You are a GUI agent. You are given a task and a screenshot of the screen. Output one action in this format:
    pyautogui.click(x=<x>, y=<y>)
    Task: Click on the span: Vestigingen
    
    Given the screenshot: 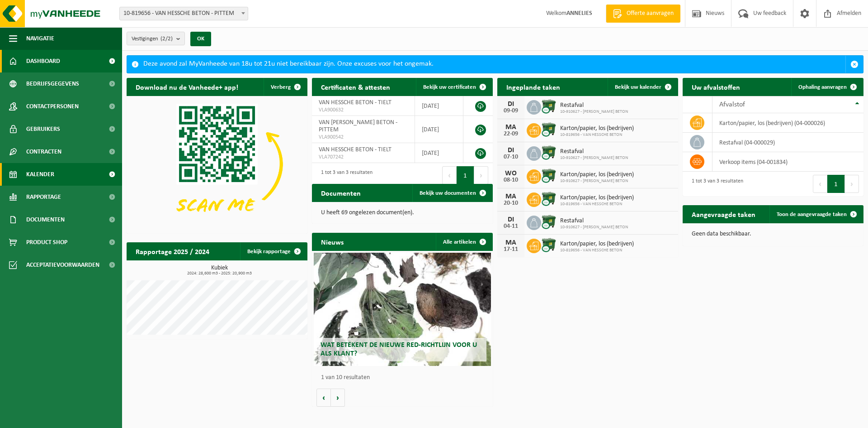 What is the action you would take?
    pyautogui.click(x=152, y=39)
    